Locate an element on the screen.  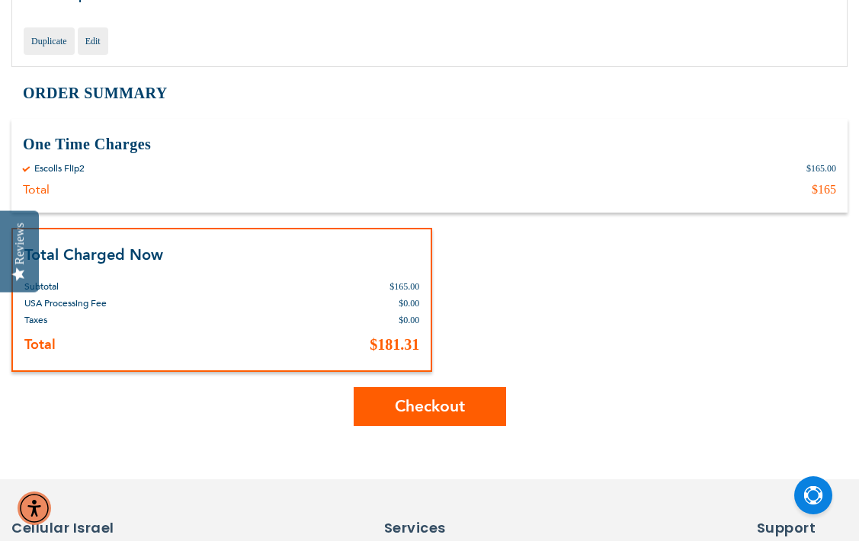
span: Edit is located at coordinates (93, 41).